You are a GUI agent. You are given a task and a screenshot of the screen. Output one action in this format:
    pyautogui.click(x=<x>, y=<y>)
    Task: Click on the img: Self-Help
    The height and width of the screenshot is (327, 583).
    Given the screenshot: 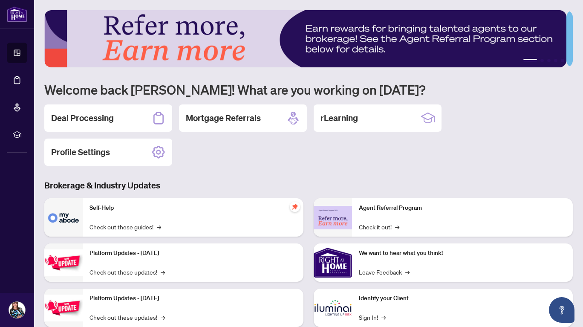 What is the action you would take?
    pyautogui.click(x=64, y=218)
    